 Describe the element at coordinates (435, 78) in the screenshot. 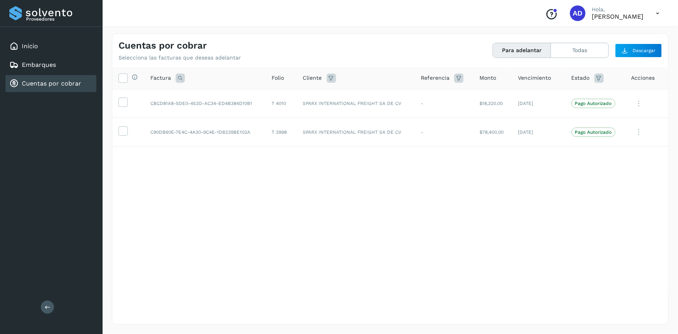

I see `span: Referencia` at that location.